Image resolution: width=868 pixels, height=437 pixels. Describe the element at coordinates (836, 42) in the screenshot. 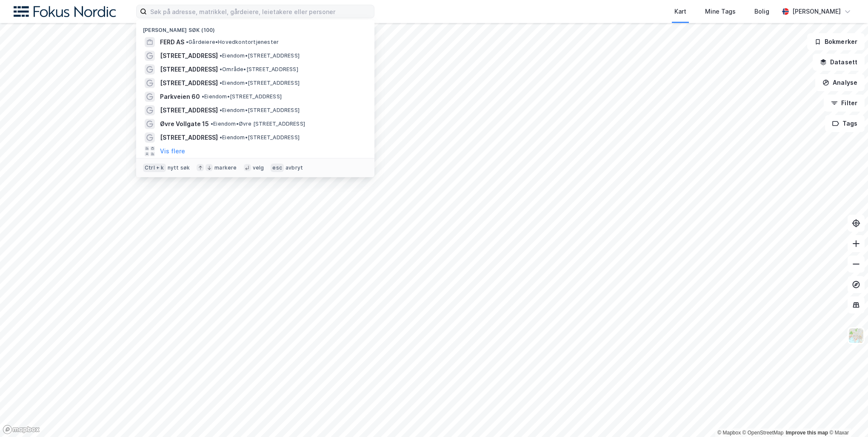

I see `button: Bokmerker` at that location.